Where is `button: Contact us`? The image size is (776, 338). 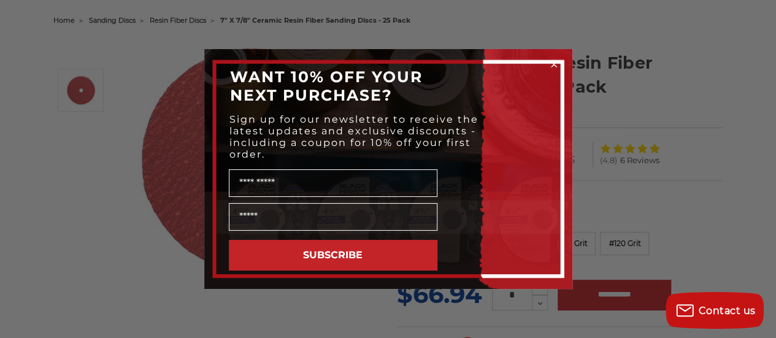 button: Contact us is located at coordinates (715, 310).